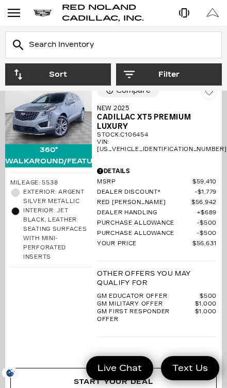  What do you see at coordinates (190, 368) in the screenshot?
I see `a: Text Us` at bounding box center [190, 368].